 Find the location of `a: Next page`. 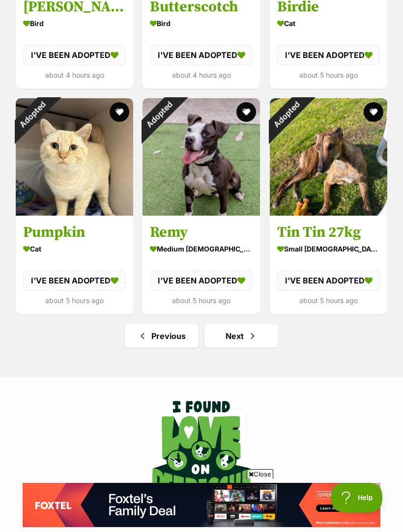

a: Next page is located at coordinates (241, 336).